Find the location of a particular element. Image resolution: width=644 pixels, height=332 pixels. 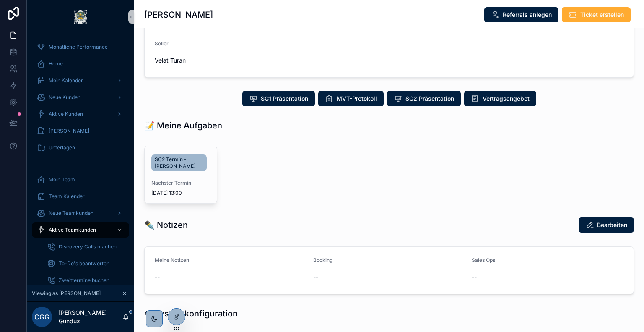

span: Unterlagen is located at coordinates (62, 148).